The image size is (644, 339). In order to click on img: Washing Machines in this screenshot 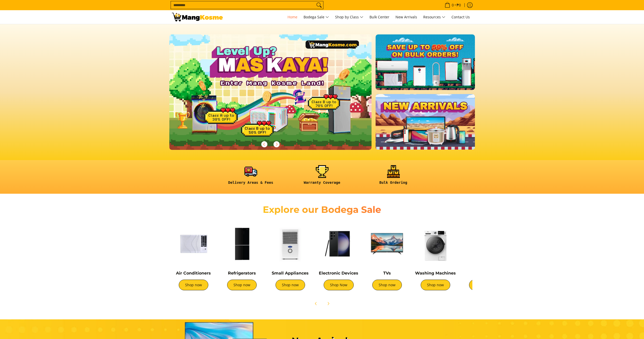, I will do `click(435, 244)`.